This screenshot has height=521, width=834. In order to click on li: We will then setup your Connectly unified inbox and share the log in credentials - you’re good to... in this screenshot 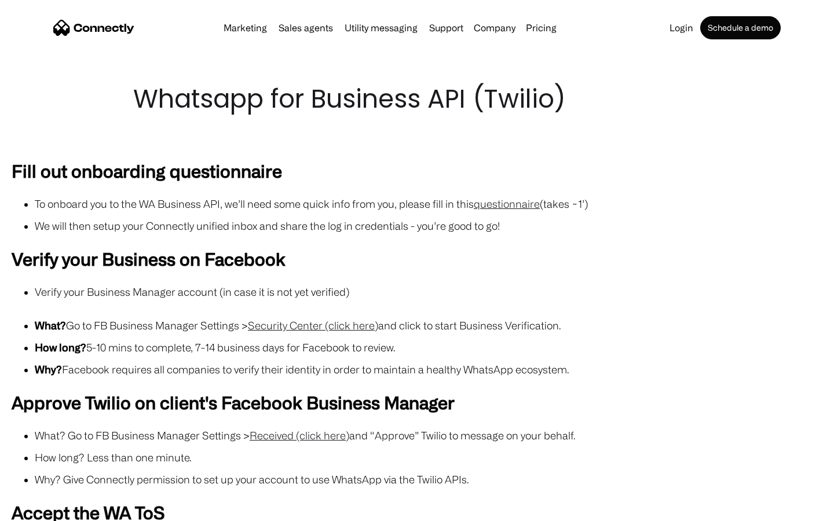, I will do `click(428, 226)`.